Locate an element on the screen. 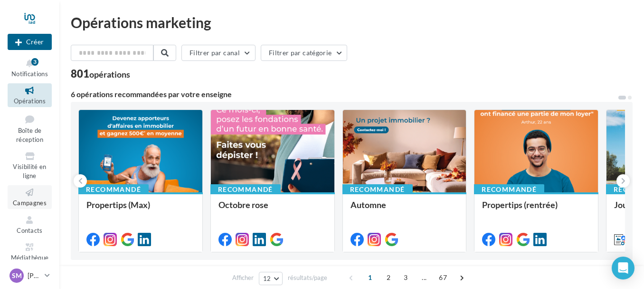 This screenshot has height=289, width=644. div: Octobre rose is located at coordinates (273, 209).